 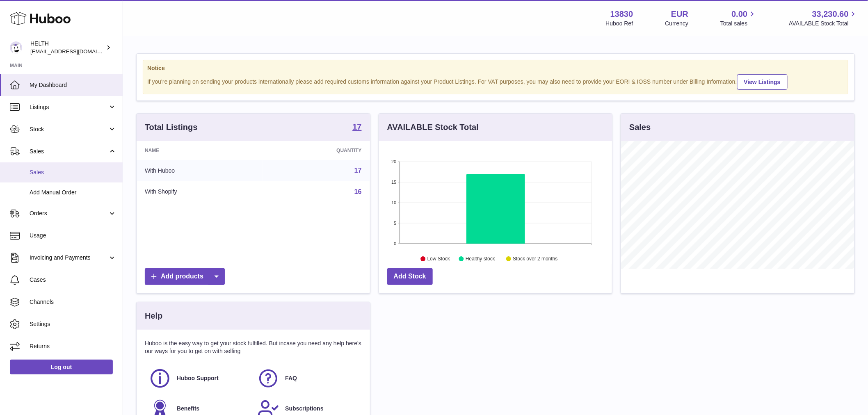 I want to click on span: Add Manual Order, so click(x=73, y=192).